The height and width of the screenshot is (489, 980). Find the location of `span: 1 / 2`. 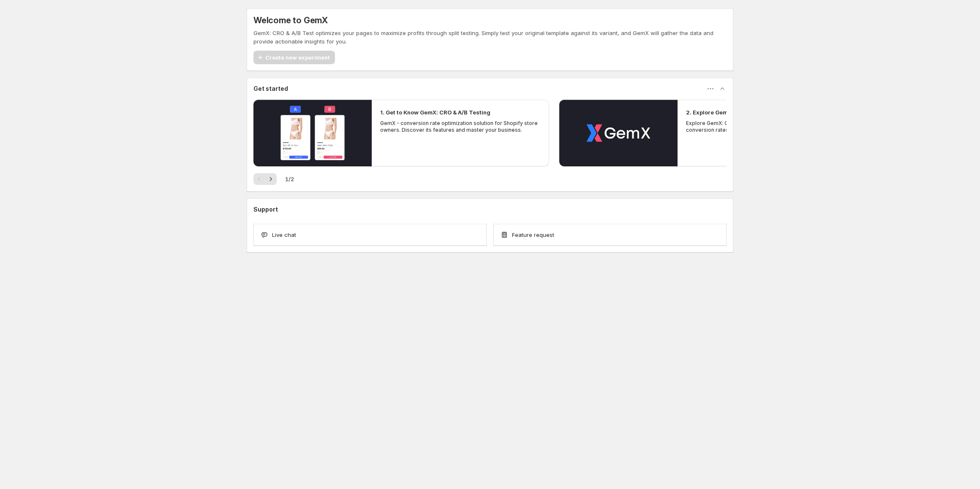

span: 1 / 2 is located at coordinates (290, 179).